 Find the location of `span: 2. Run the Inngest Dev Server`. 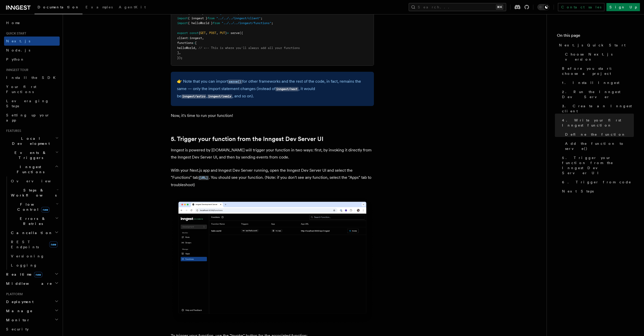

span: 2. Run the Inngest Dev Server is located at coordinates (598, 94).